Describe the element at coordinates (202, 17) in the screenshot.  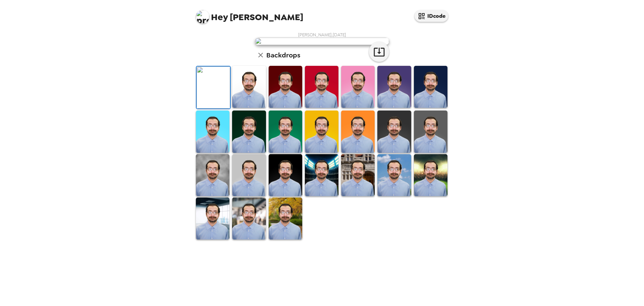
I see `img: profile pic` at that location.